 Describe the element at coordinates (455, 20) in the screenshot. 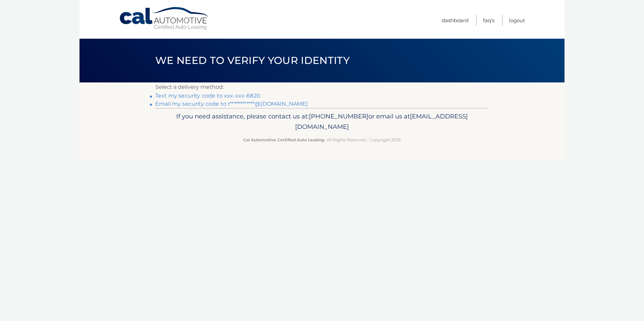

I see `a: Dashboard` at that location.